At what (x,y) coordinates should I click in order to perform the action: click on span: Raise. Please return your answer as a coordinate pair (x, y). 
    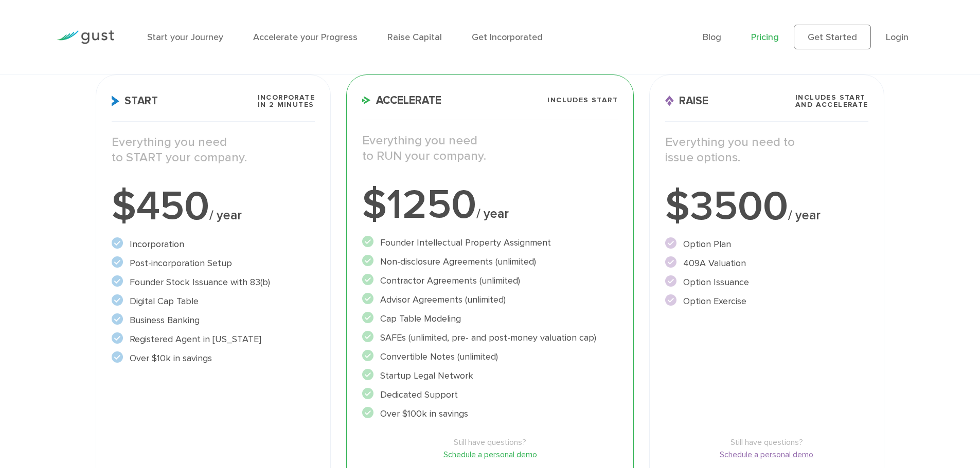
    Looking at the image, I should click on (687, 101).